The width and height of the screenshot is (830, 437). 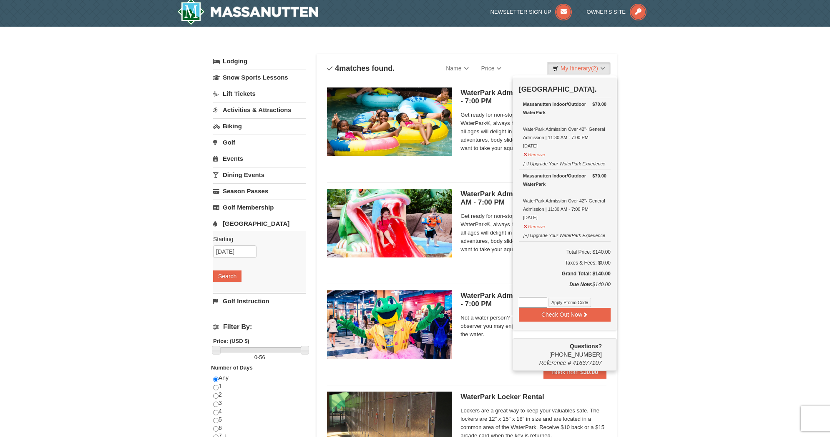 I want to click on label: Starting, so click(x=256, y=239).